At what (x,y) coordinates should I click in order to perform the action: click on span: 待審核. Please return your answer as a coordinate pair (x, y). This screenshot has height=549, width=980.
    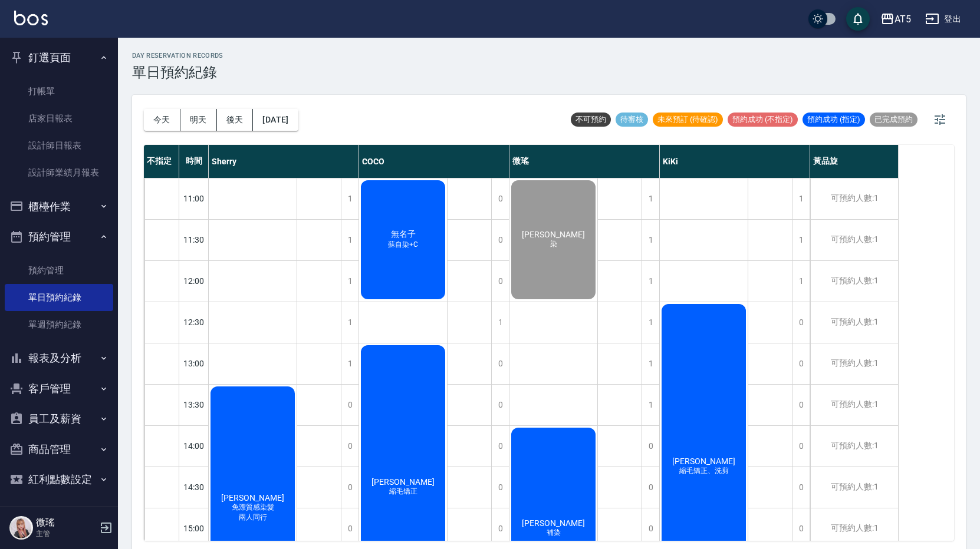
    Looking at the image, I should click on (631, 120).